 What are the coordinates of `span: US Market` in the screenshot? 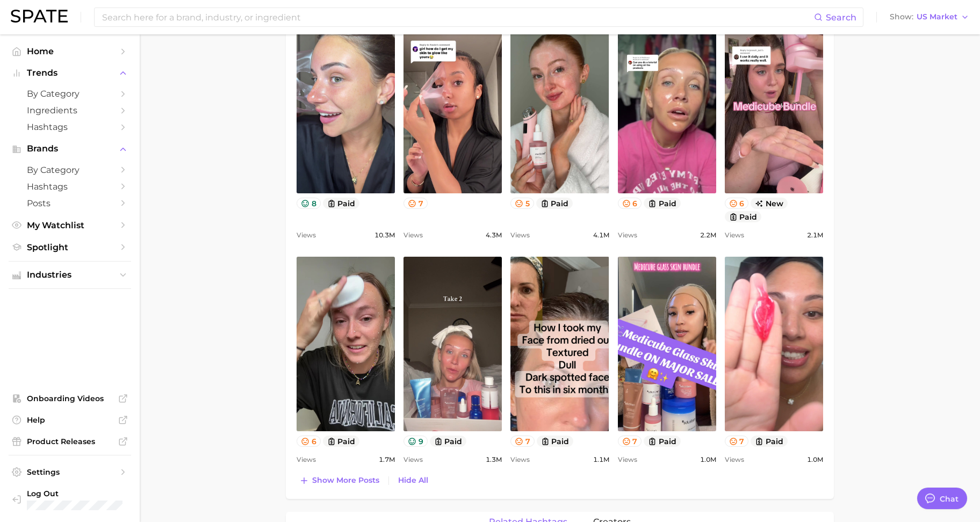 It's located at (937, 16).